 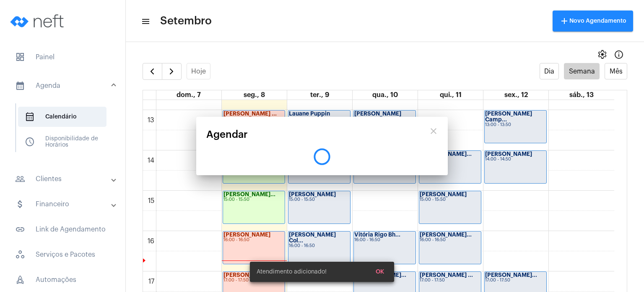 What do you see at coordinates (619, 55) in the screenshot?
I see `mat-icon: Info` at bounding box center [619, 55].